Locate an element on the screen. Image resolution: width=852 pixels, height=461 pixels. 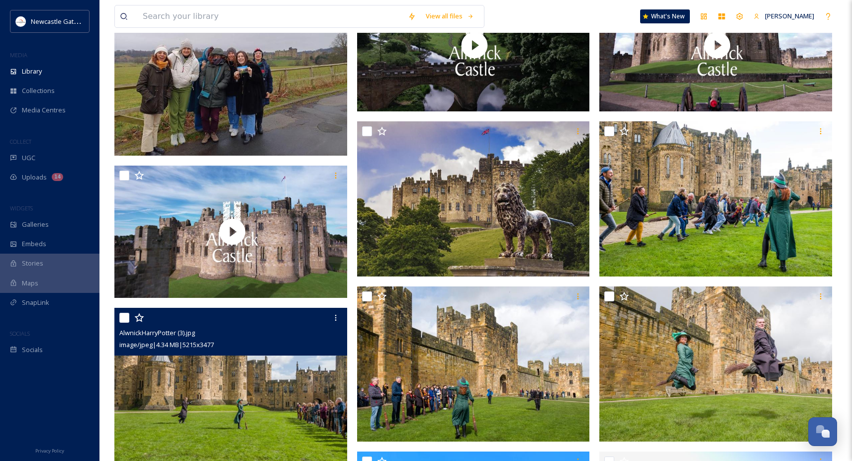
span: WIDGETS is located at coordinates (21, 208).